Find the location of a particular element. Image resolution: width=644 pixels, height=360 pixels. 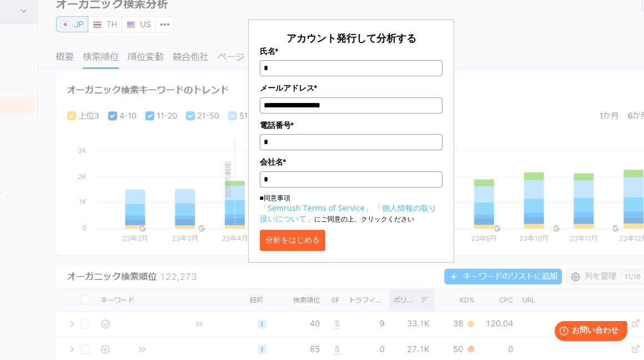

span: アカウント発行して分析する is located at coordinates (351, 38).